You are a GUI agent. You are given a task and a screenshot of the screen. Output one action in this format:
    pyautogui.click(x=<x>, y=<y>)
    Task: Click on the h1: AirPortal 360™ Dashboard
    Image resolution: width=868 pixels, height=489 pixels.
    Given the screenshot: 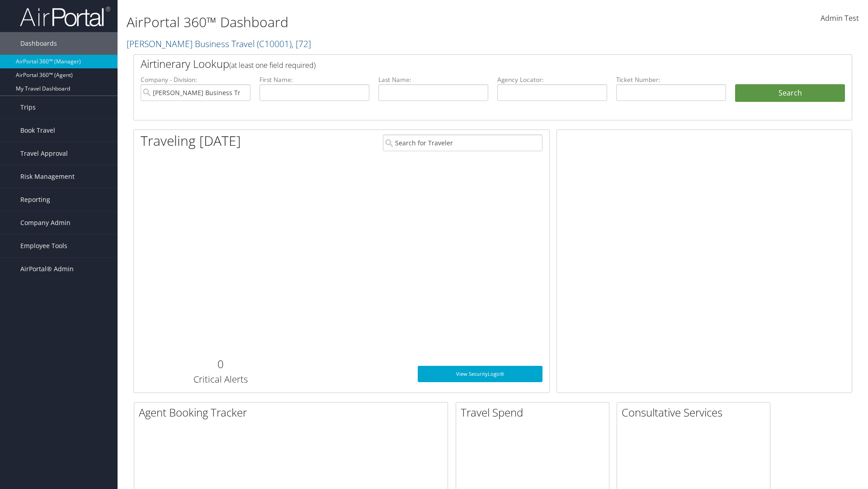 What is the action you would take?
    pyautogui.click(x=371, y=22)
    